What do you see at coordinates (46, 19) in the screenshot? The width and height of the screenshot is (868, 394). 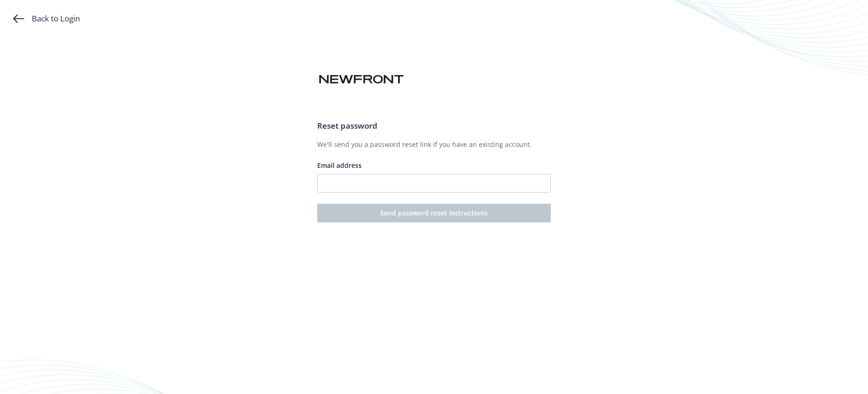 I see `a: Back to Login` at bounding box center [46, 19].